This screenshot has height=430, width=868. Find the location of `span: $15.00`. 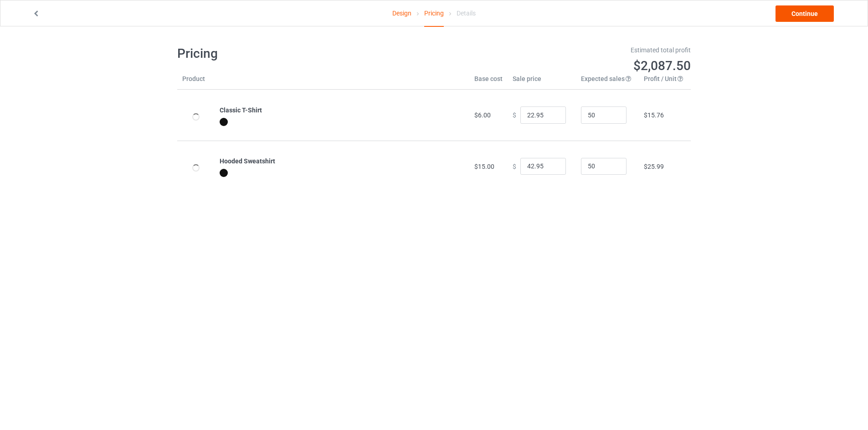

span: $15.00 is located at coordinates (484, 167).